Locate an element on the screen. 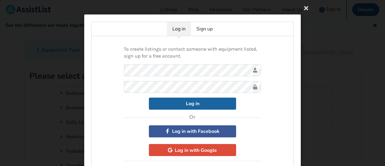  a: Sign up is located at coordinates (204, 29).